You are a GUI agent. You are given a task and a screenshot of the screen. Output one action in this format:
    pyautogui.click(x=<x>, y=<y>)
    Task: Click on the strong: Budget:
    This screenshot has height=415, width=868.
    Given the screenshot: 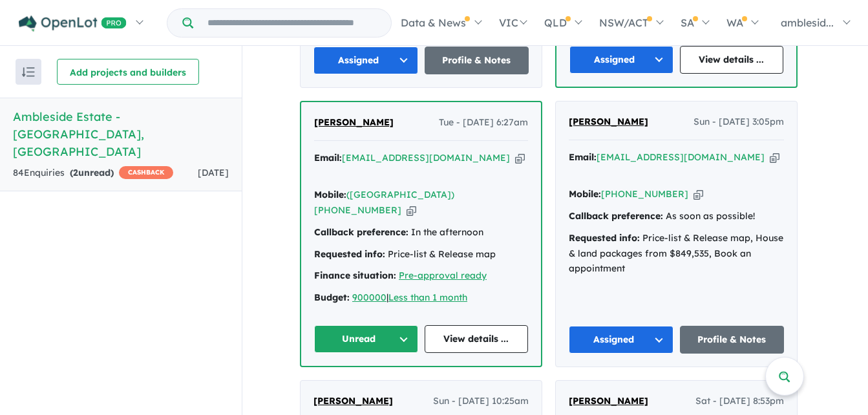 What is the action you would take?
    pyautogui.click(x=331, y=297)
    